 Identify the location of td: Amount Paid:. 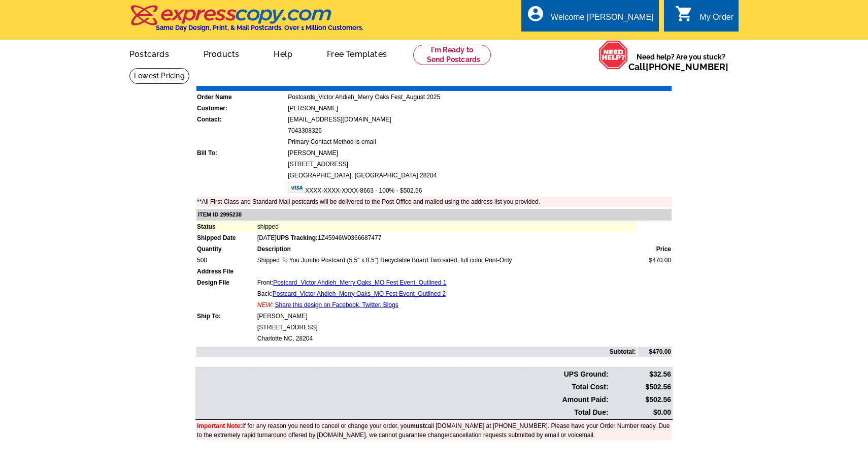
(403, 399).